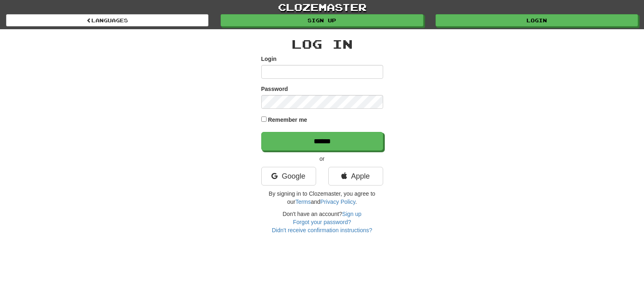 Image resolution: width=644 pixels, height=300 pixels. I want to click on a: Terms, so click(303, 202).